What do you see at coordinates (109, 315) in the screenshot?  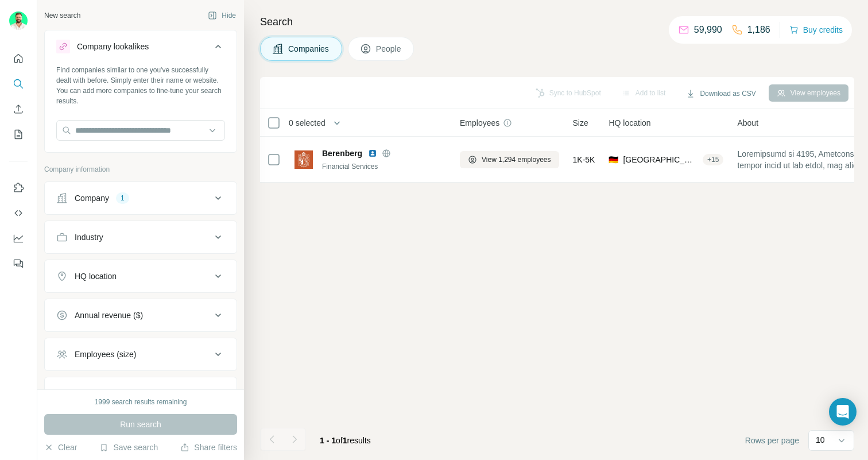 I see `div: Annual revenue ($)` at bounding box center [109, 315].